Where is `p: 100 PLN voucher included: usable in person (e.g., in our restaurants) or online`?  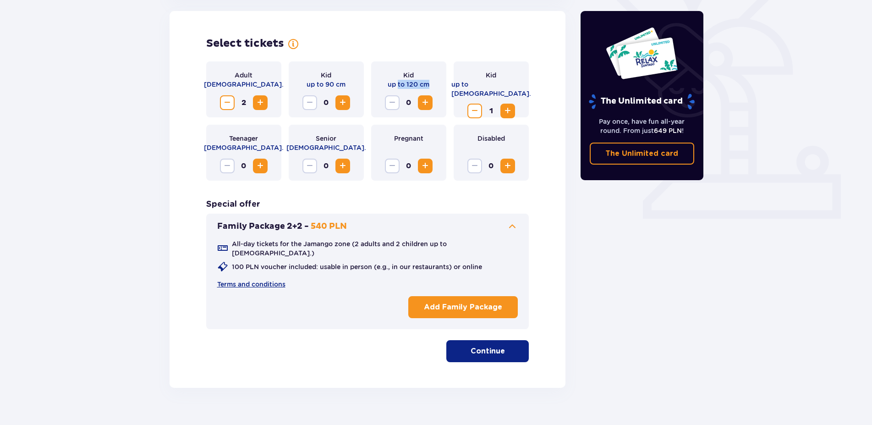 p: 100 PLN voucher included: usable in person (e.g., in our restaurants) or online is located at coordinates (357, 267).